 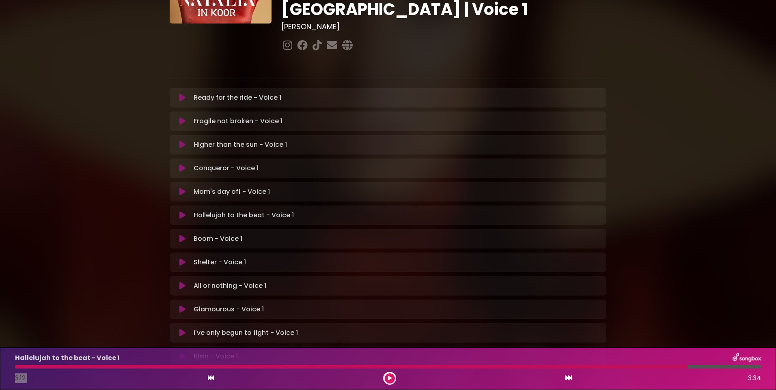 I want to click on img: songbox-logo-white.png, so click(x=747, y=358).